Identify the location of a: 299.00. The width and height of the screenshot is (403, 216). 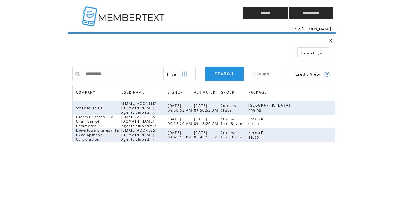
(257, 110).